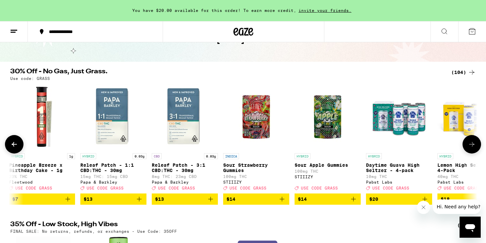  Describe the element at coordinates (42, 168) in the screenshot. I see `p: Pineapple Breeze x Birthday Cake - 1g` at that location.